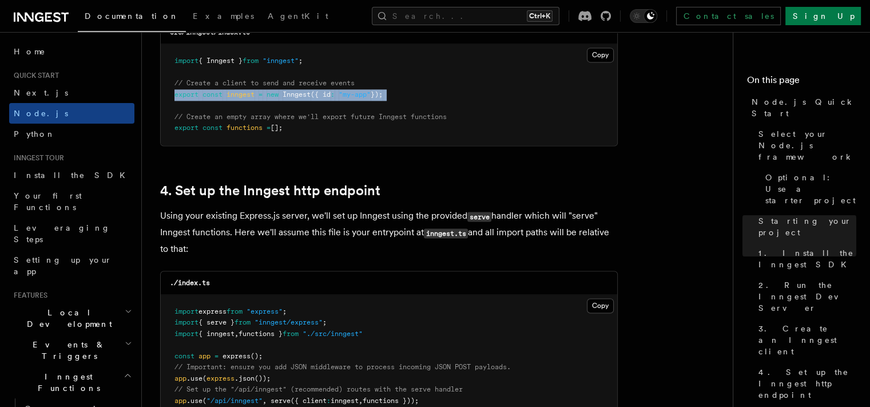  Describe the element at coordinates (389, 232) in the screenshot. I see `p: Using your existing Express.js server, we'll set up Inngest using the provided handler which will...` at that location.